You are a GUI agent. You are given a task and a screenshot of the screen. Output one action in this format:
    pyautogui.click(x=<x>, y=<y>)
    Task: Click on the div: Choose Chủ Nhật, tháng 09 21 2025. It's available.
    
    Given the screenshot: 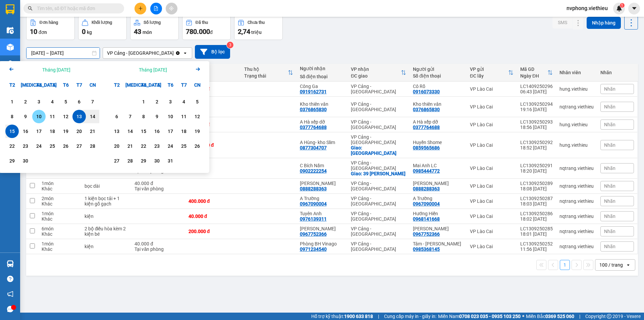 What is the action you would take?
    pyautogui.click(x=93, y=131)
    